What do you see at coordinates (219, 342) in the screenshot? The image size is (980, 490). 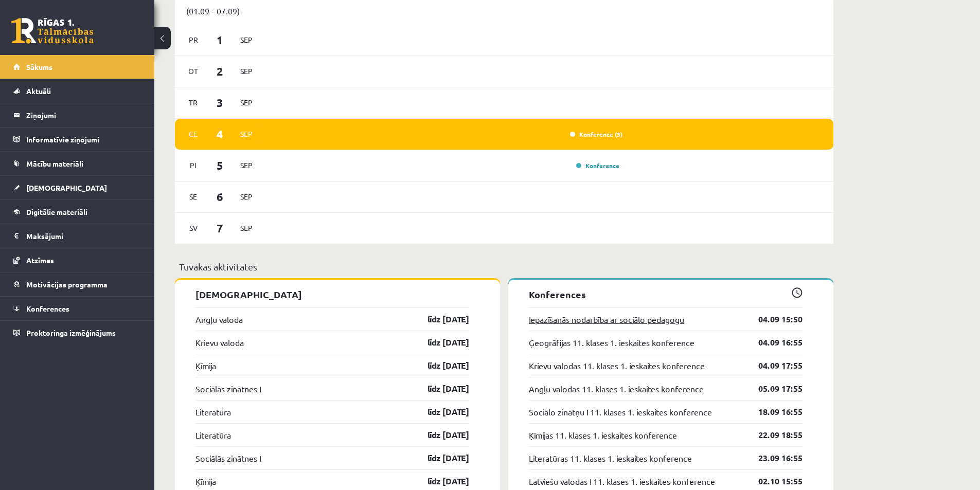 I see `a: Krievu valoda` at bounding box center [219, 342].